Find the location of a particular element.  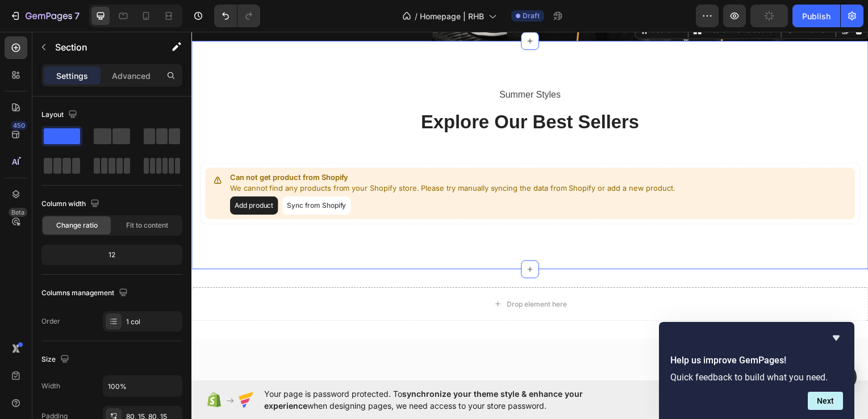

button: Publish is located at coordinates (816, 16).